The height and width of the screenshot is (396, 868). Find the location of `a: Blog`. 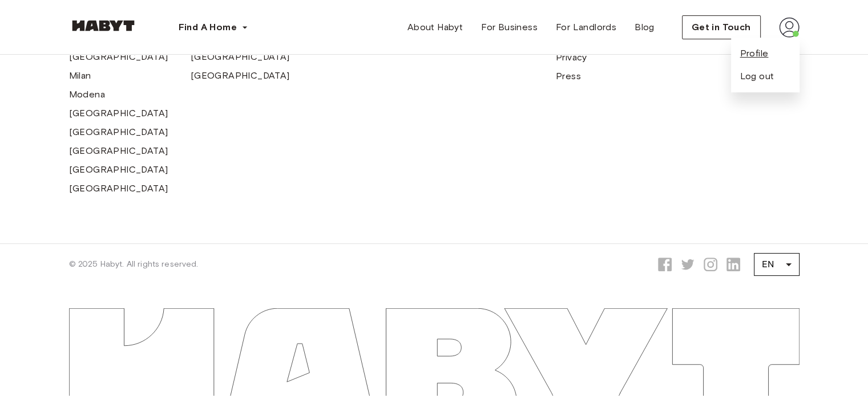

a: Blog is located at coordinates (644, 27).